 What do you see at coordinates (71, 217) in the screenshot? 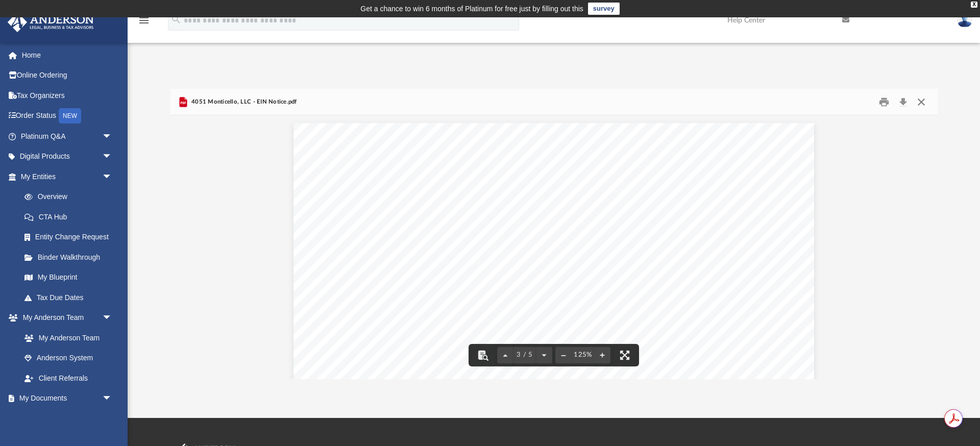
I see `a: CTA Hub` at bounding box center [71, 217].